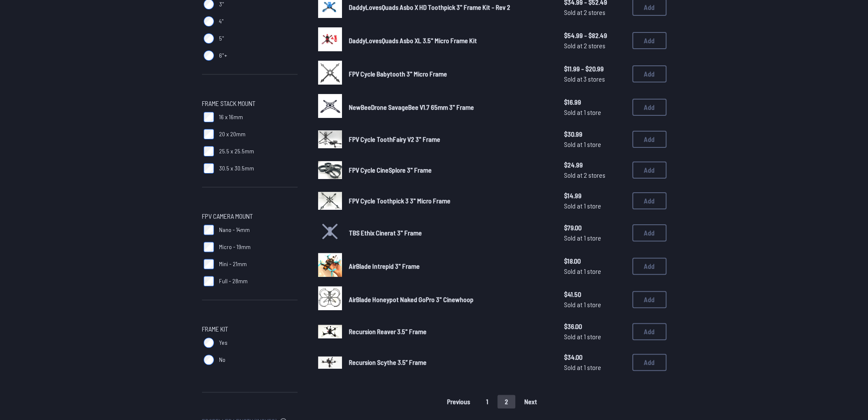  What do you see at coordinates (506, 401) in the screenshot?
I see `button: 2` at bounding box center [506, 401].